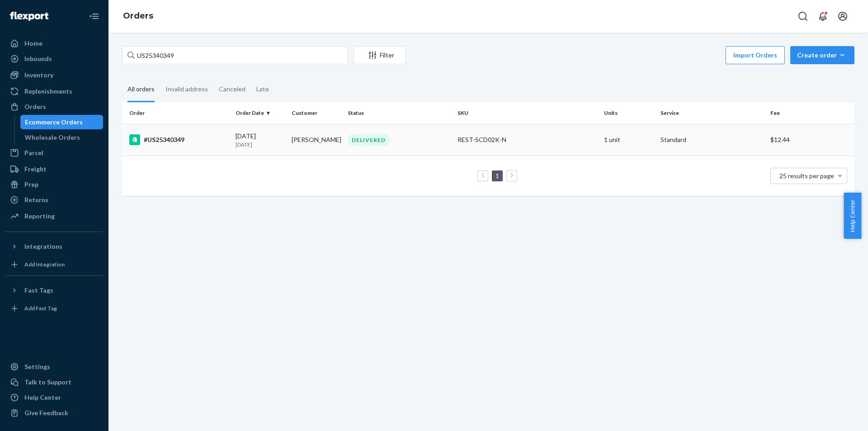 The height and width of the screenshot is (431, 868). Describe the element at coordinates (235, 55) in the screenshot. I see `input: Search orders` at that location.